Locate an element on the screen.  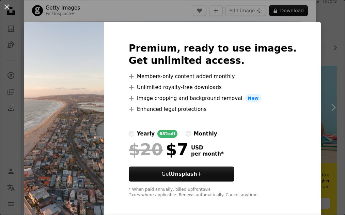
div: 65% off is located at coordinates (167, 134).